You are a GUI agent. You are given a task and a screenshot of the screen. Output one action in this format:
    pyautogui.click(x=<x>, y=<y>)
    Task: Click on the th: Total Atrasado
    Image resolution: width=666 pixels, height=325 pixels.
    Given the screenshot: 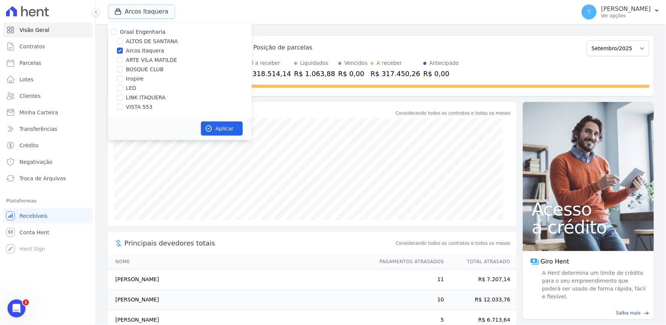 What is the action you would take?
    pyautogui.click(x=480, y=262)
    